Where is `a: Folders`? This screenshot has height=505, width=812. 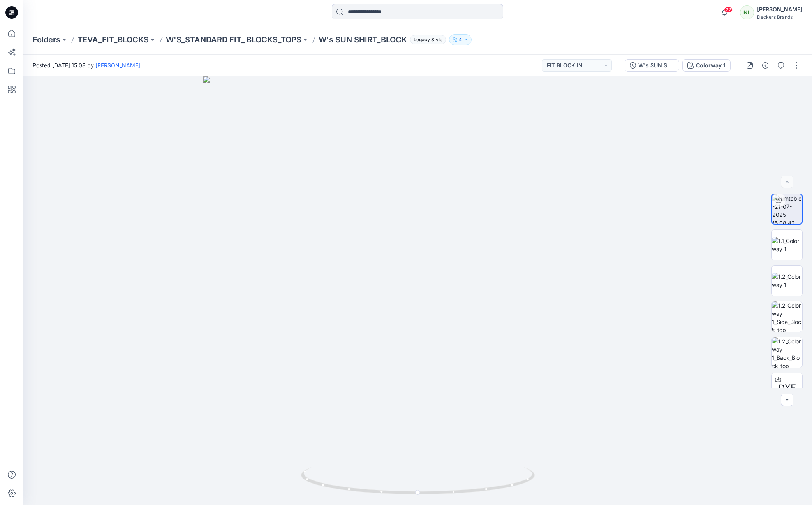 a: Folders is located at coordinates (46, 40).